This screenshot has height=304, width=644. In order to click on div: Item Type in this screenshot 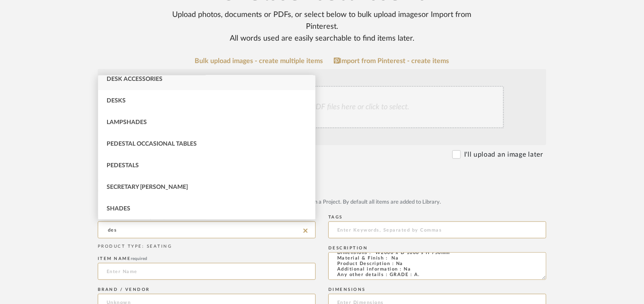, I will do `click(322, 181)`.